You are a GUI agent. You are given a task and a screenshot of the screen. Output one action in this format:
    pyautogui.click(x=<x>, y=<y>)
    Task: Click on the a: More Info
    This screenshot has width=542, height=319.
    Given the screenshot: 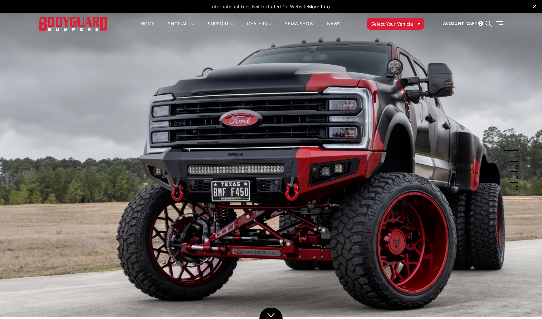 What is the action you would take?
    pyautogui.click(x=318, y=7)
    